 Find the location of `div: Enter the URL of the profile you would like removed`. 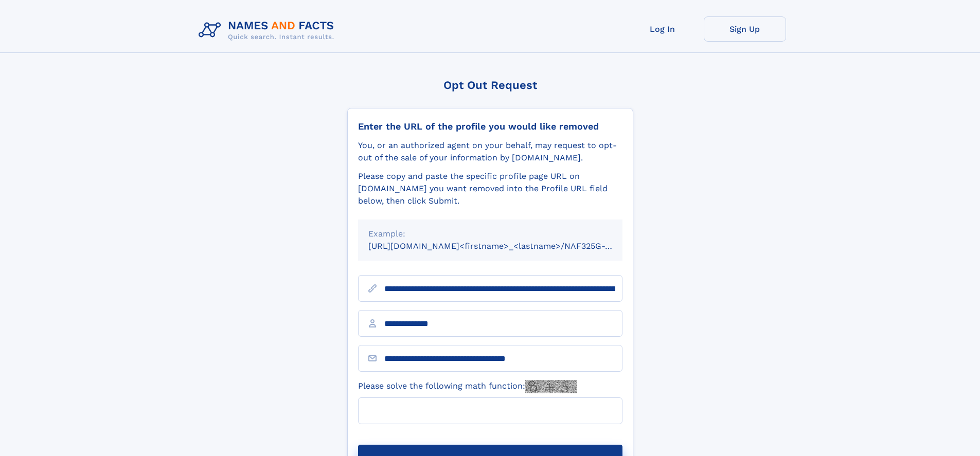

div: Enter the URL of the profile you would like removed is located at coordinates (490, 126).